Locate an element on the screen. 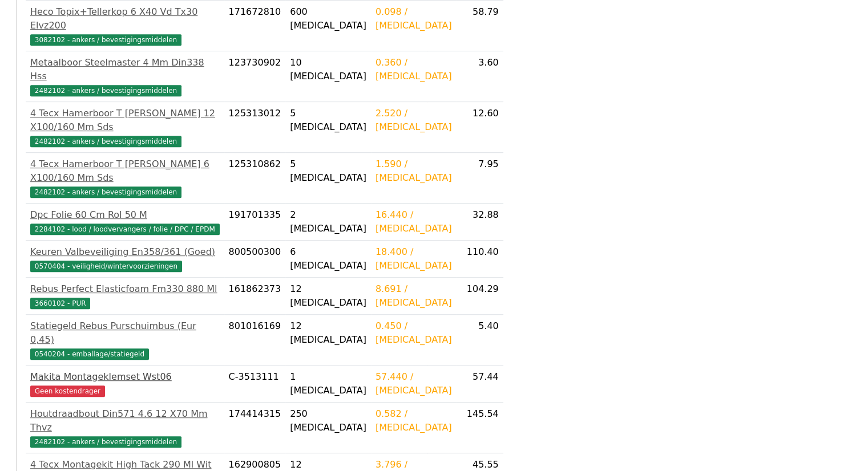  a: Statiegeld Rebus Purschuimbus (Eur 0,45)0540204 - emballage/statiegeld is located at coordinates (125, 340).